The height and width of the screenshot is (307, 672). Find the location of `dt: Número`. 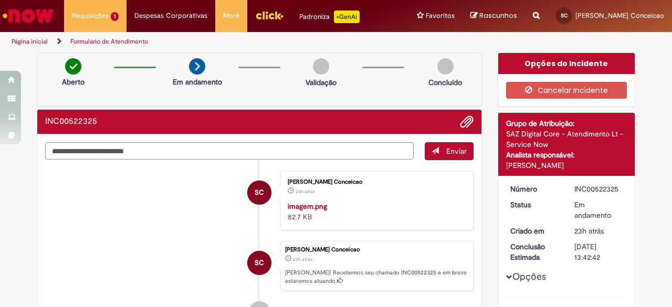

dt: Número is located at coordinates (534, 189).